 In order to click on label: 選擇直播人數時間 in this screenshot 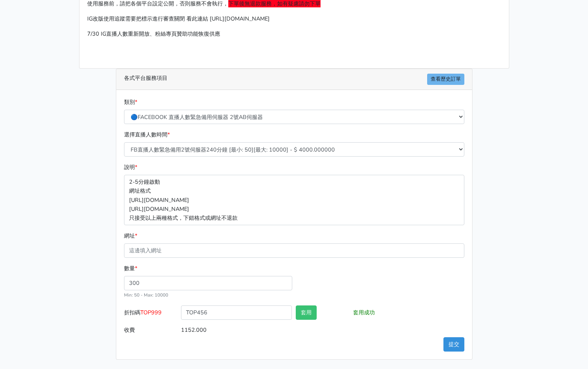, I will do `click(147, 135)`.